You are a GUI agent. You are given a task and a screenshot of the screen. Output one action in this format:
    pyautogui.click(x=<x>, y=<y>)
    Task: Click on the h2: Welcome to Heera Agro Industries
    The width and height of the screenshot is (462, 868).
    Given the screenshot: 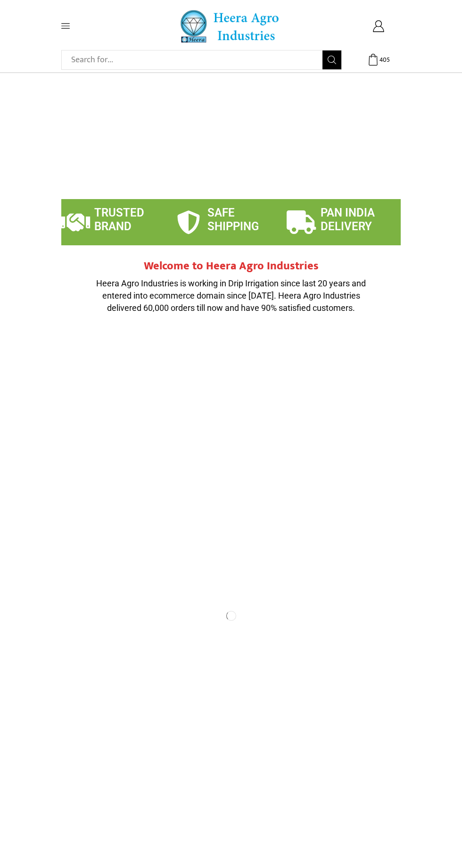 What is the action you would take?
    pyautogui.click(x=231, y=266)
    